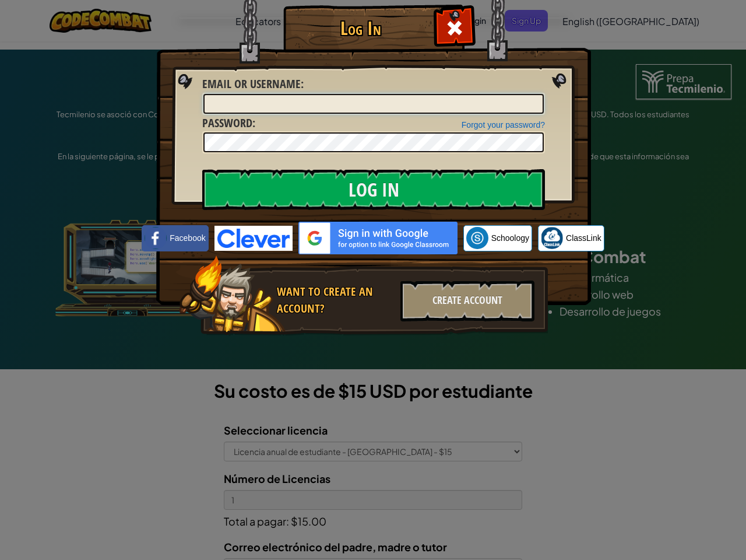 Image resolution: width=746 pixels, height=560 pixels. I want to click on a: Forgot your password?, so click(503, 125).